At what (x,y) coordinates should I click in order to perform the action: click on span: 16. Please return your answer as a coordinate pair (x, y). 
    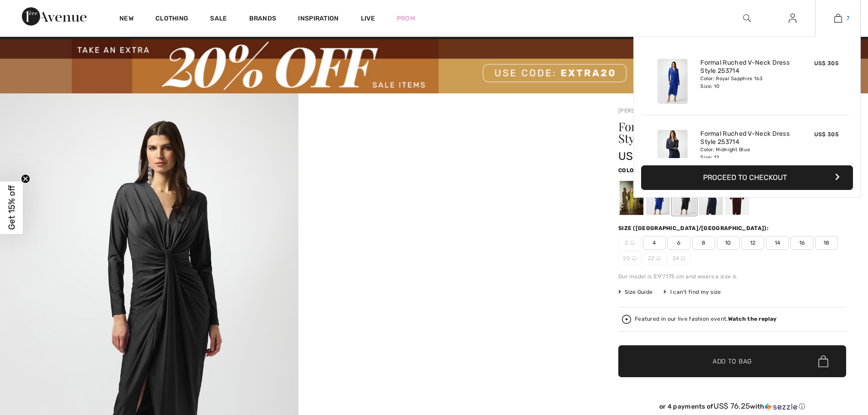
    Looking at the image, I should click on (802, 243).